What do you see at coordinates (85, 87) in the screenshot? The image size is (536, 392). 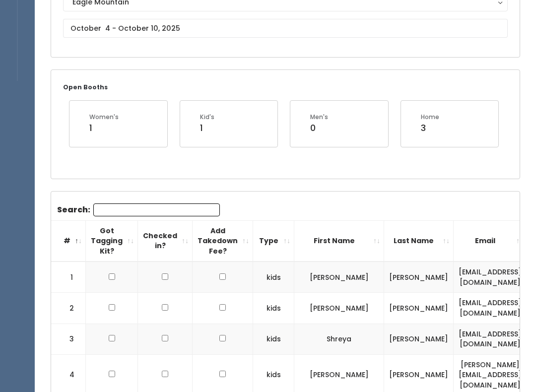 I see `small: Open Booths` at bounding box center [85, 87].